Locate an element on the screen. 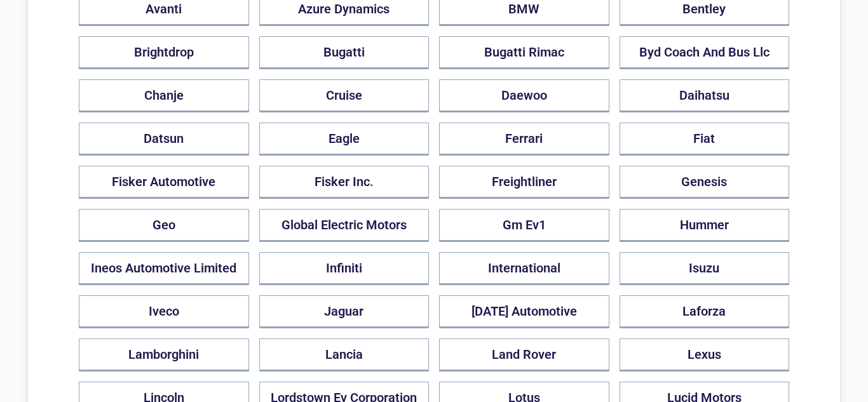 The image size is (868, 402). button: Laforza is located at coordinates (704, 312).